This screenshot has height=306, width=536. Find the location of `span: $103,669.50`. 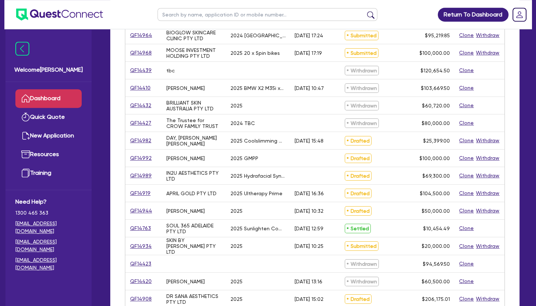

span: $103,669.50 is located at coordinates (435, 88).